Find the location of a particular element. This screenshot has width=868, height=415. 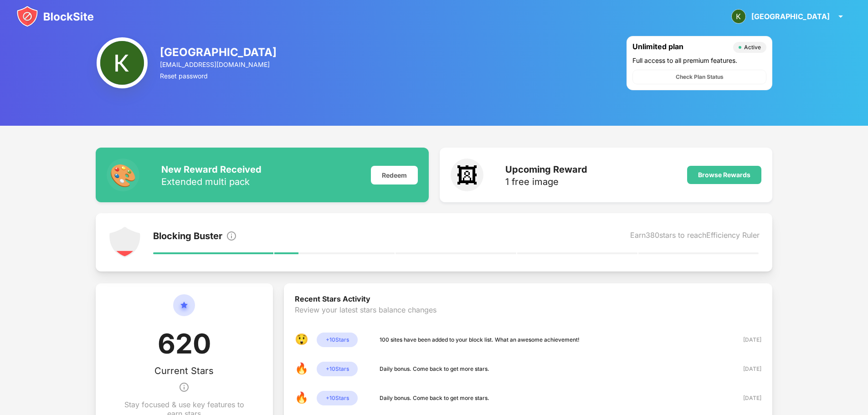

div: Review your latest stars balance changes is located at coordinates (528, 319).